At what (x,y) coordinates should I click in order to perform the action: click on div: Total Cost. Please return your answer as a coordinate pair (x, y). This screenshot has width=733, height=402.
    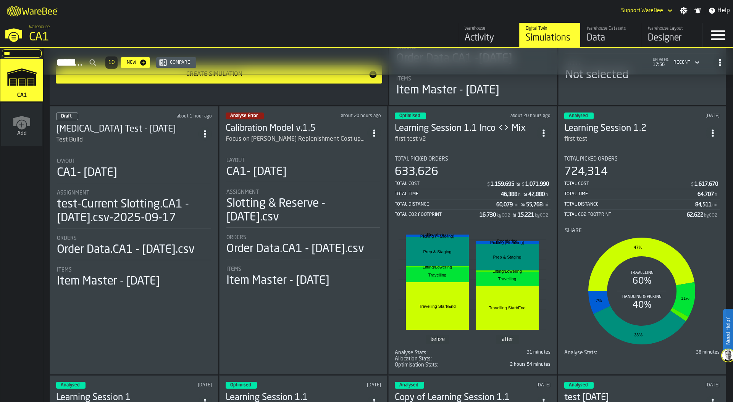
    Looking at the image, I should click on (440, 184).